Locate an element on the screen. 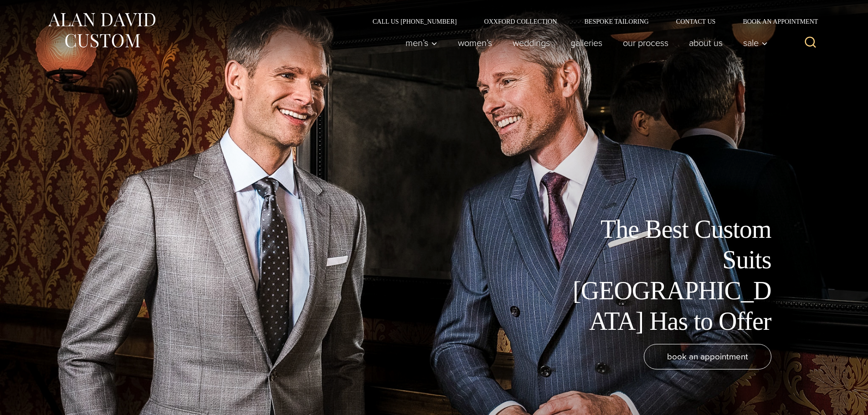  a: About Us is located at coordinates (705, 43).